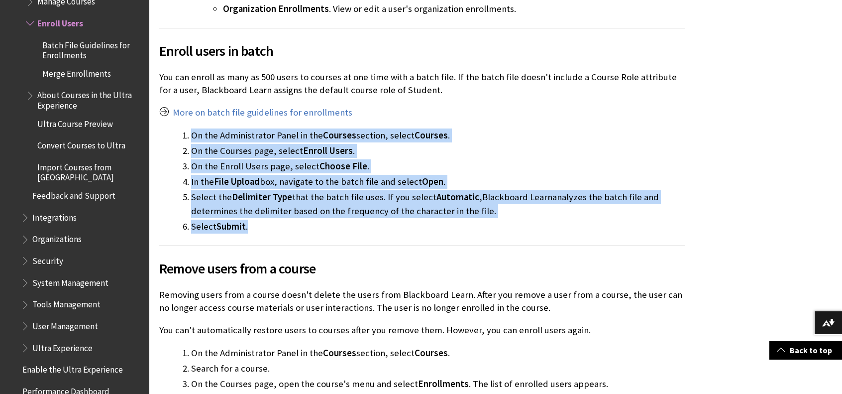 The width and height of the screenshot is (842, 394). Describe the element at coordinates (422, 51) in the screenshot. I see `span: Enroll users in batch` at that location.